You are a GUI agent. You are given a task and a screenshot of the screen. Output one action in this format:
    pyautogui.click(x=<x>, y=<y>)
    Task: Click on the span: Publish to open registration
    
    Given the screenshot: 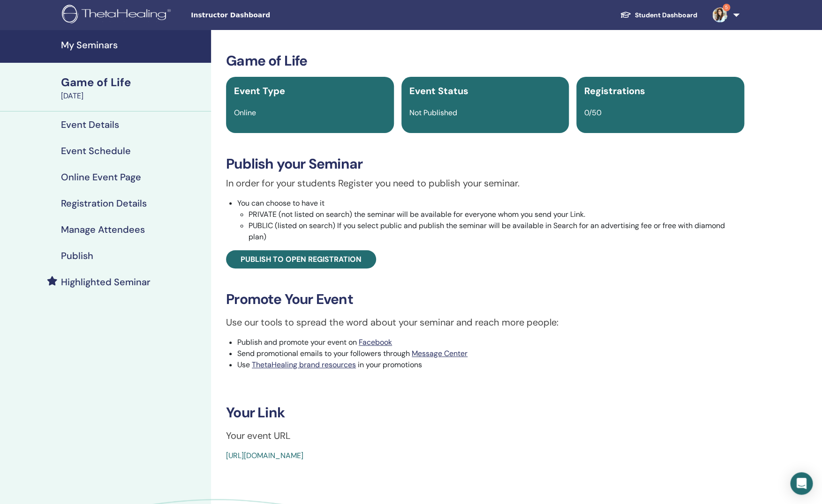 What is the action you would take?
    pyautogui.click(x=301, y=259)
    